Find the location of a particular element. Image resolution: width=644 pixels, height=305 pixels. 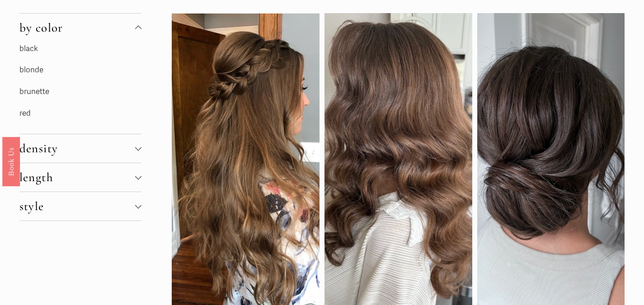

span: by color is located at coordinates (77, 28).